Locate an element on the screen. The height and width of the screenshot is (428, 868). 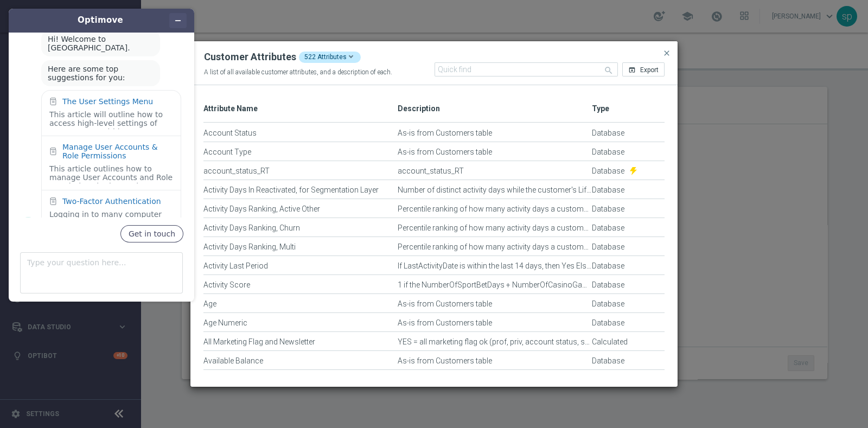
span: Attribute Name is located at coordinates (231, 108).